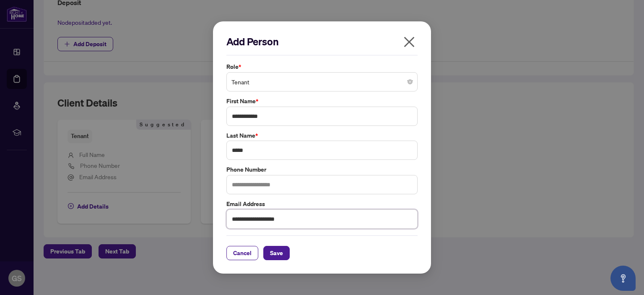  What do you see at coordinates (277, 253) in the screenshot?
I see `button: Save` at bounding box center [277, 253].